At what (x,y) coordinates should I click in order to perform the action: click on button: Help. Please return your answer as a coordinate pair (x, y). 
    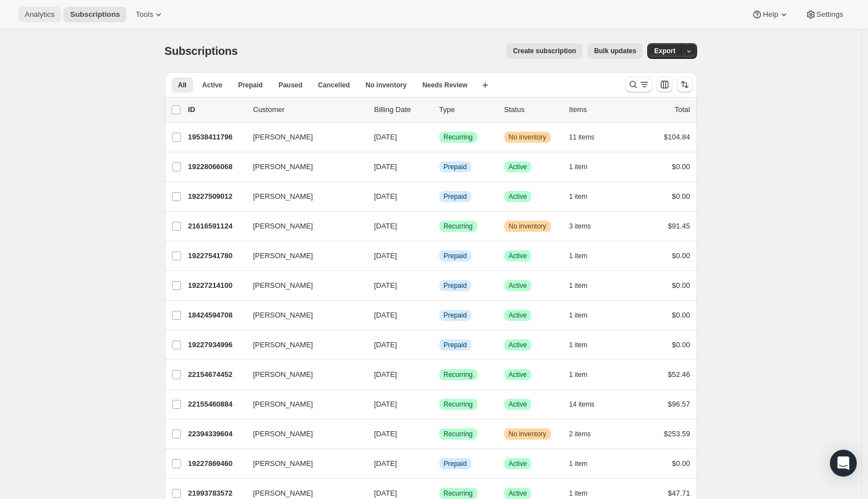
    Looking at the image, I should click on (770, 15).